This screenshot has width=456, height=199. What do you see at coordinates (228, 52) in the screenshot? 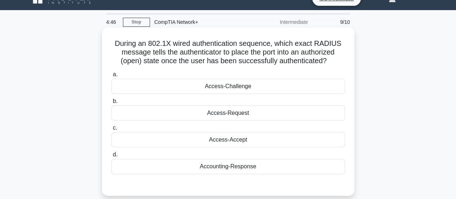
I see `h5: During an 802.1X wired authentication sequence, which exact RADIUS message tells the authenticato...` at bounding box center [228, 52].